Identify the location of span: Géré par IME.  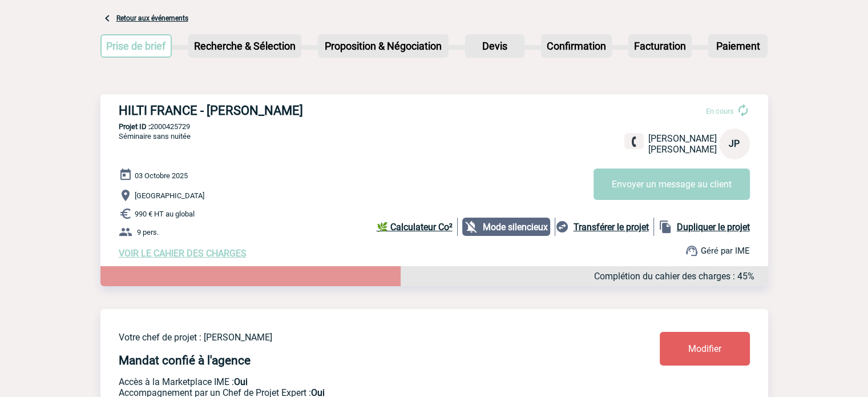
(726, 251).